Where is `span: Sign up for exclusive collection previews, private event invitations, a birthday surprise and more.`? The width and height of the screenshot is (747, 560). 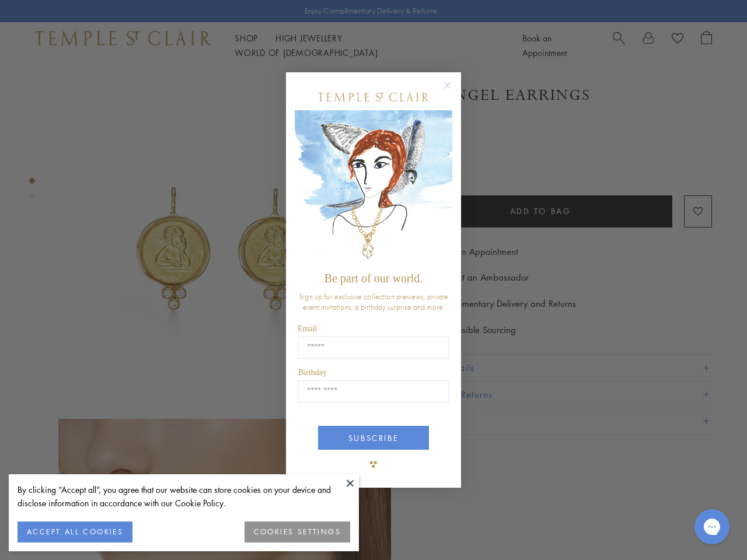 span: Sign up for exclusive collection previews, private event invitations, a birthday surprise and more. is located at coordinates (374, 301).